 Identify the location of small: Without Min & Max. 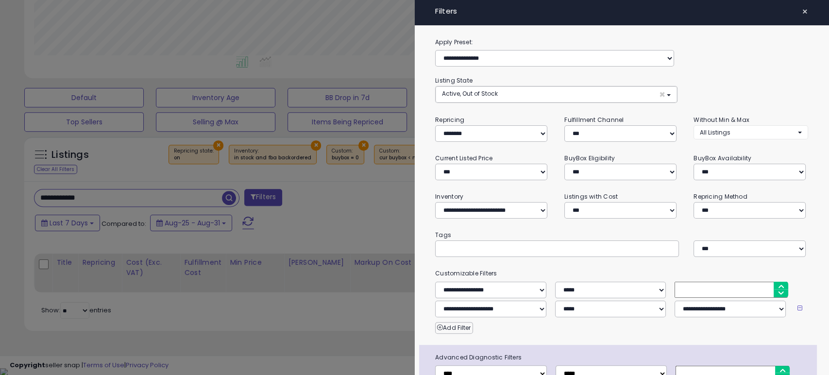
(721, 119).